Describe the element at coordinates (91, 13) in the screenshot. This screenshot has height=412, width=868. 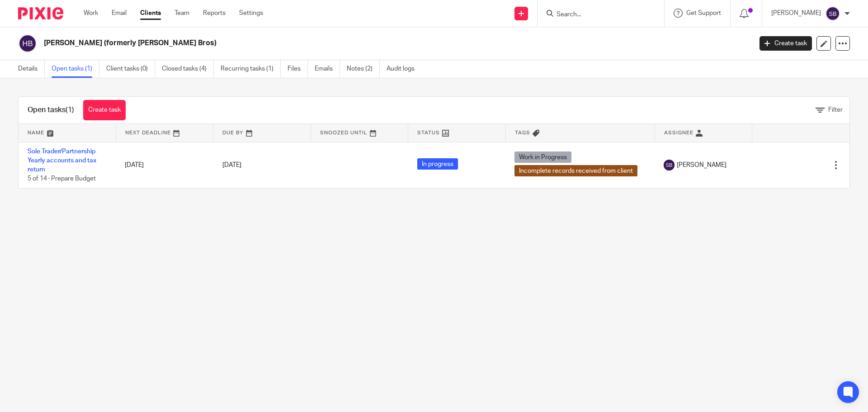
I see `a: Work` at that location.